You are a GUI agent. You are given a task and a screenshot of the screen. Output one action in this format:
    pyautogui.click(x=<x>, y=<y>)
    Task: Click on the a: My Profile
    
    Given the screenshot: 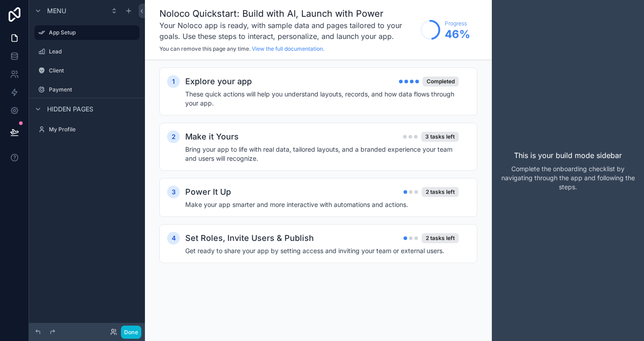 What is the action you would take?
    pyautogui.click(x=87, y=129)
    